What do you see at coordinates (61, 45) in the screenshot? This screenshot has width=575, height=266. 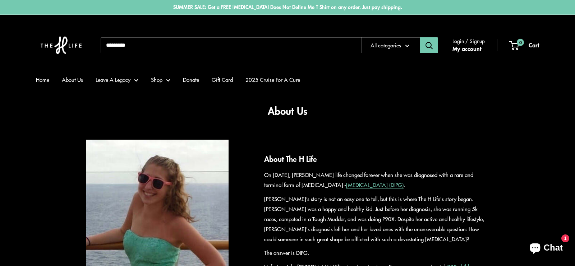 I see `img: The H Life` at bounding box center [61, 45].